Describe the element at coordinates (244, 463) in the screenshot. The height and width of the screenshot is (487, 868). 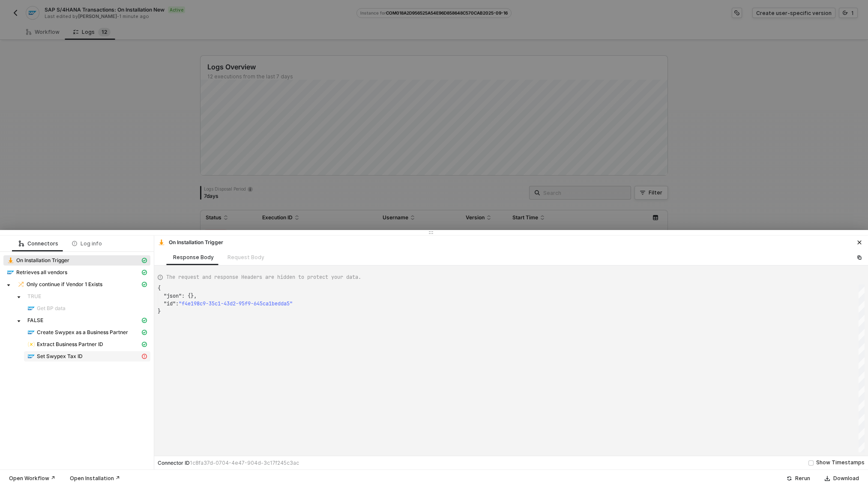
I see `span: 1c8fa37d-0704-4e47-904d-3c17f245c3ac` at that location.